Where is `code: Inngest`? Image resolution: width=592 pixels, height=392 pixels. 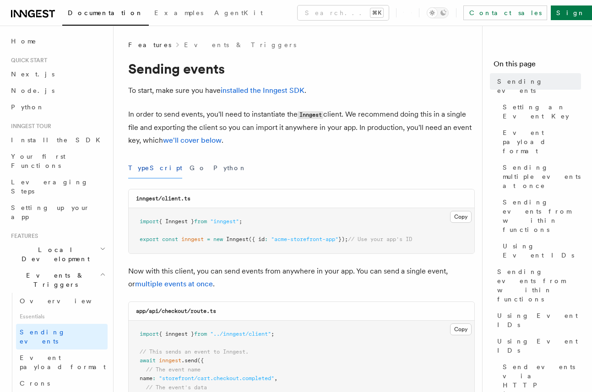
code: Inngest is located at coordinates (310, 115).